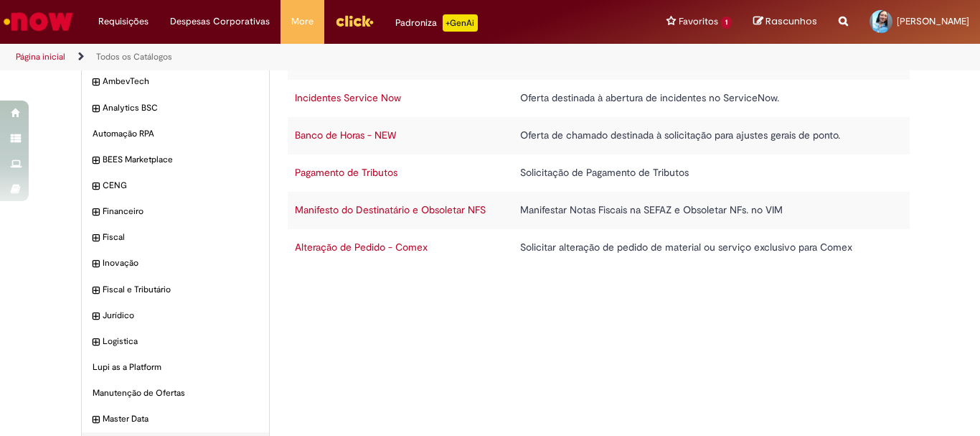 The width and height of the screenshot is (980, 436). What do you see at coordinates (175, 341) in the screenshot?
I see `div: expandir categoria Logistica Logistica` at bounding box center [175, 341].